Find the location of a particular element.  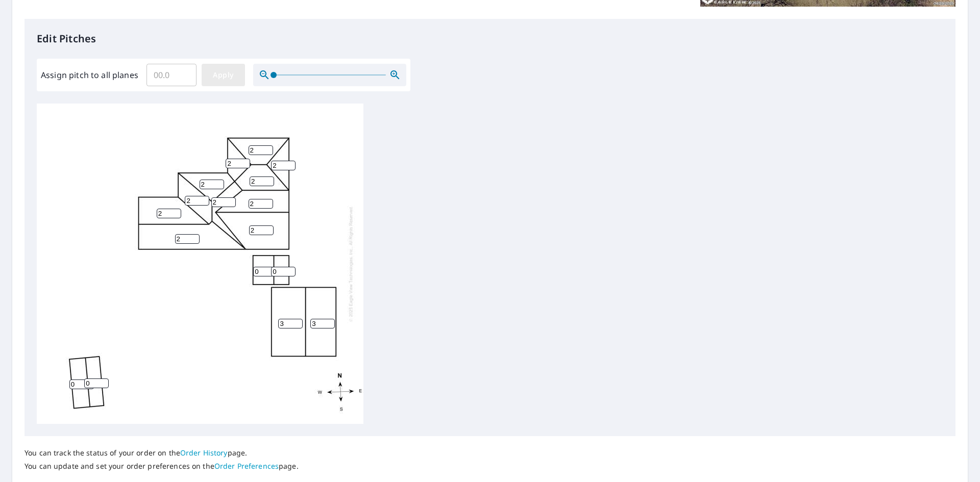

span: Apply is located at coordinates (223, 75).